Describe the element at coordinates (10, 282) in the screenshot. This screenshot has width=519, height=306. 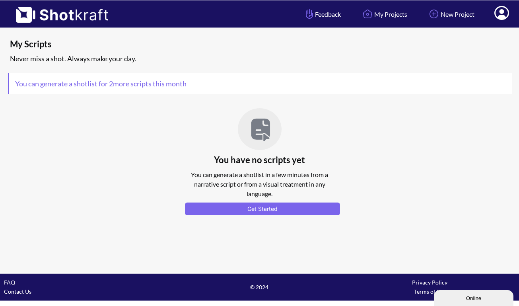
I see `a: FAQ` at that location.